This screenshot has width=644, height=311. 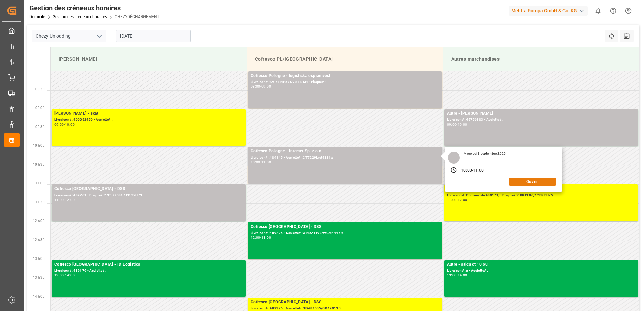 I want to click on div: Livraison# :489145 - Assiette# :CT7229L/ct4381w, so click(x=345, y=157).